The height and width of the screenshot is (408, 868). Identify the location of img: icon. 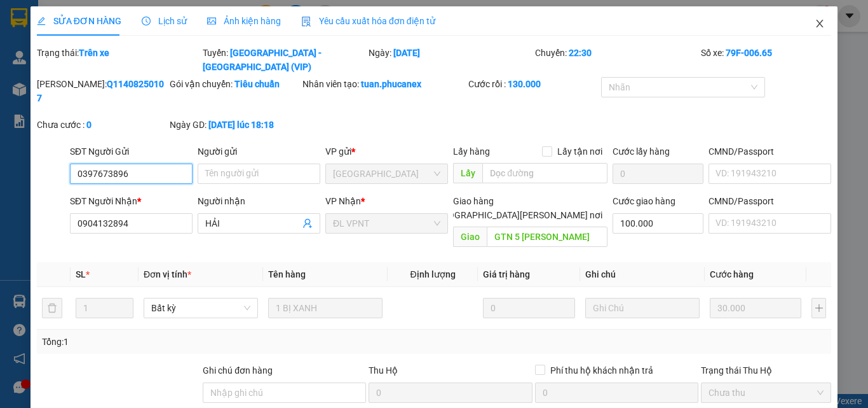
(306, 22).